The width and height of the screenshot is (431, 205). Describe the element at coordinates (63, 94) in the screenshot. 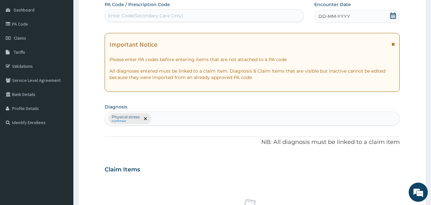

I see `span: We're online!` at that location.